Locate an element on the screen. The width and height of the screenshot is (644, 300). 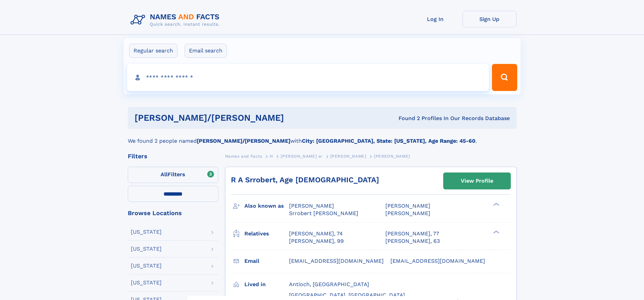
a: H is located at coordinates (272, 156).